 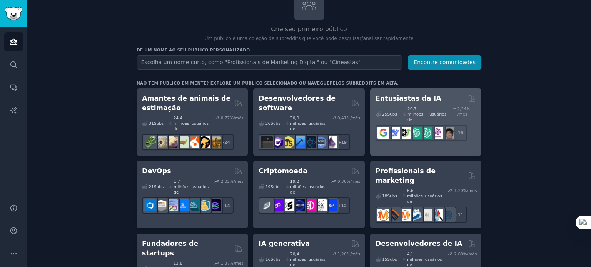 What do you see at coordinates (444, 62) in the screenshot?
I see `font: Encontre comunidades` at bounding box center [444, 62].